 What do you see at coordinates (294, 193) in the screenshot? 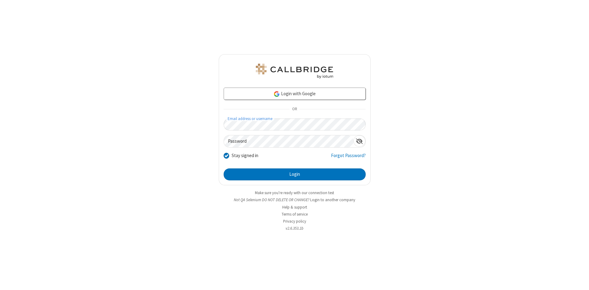
I see `a: Make sure you're ready with our connection test` at bounding box center [294, 193].